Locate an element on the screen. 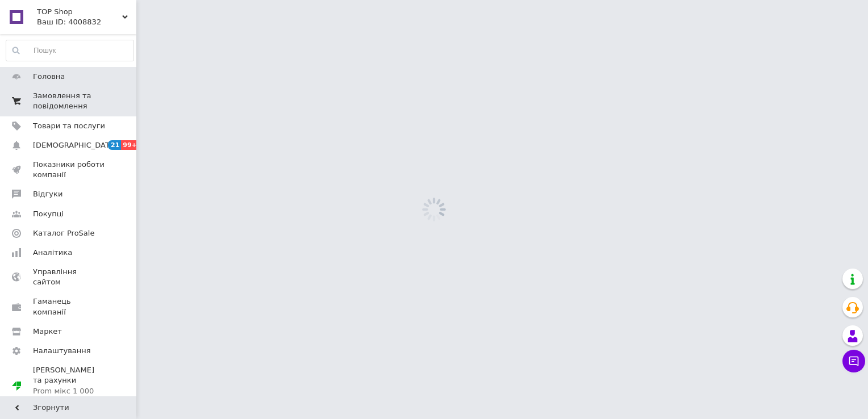 This screenshot has width=868, height=419. span: Каталог ProSale is located at coordinates (64, 233).